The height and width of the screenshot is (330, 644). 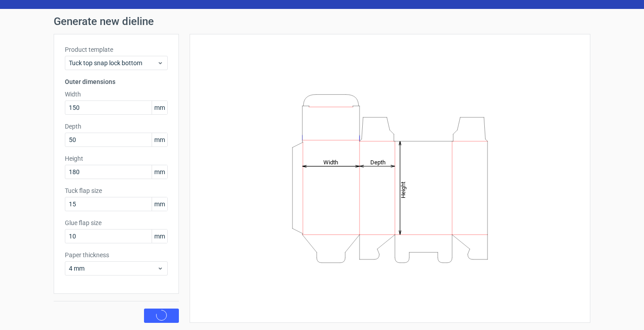 What do you see at coordinates (322, 21) in the screenshot?
I see `h1: Generate new dieline` at bounding box center [322, 21].